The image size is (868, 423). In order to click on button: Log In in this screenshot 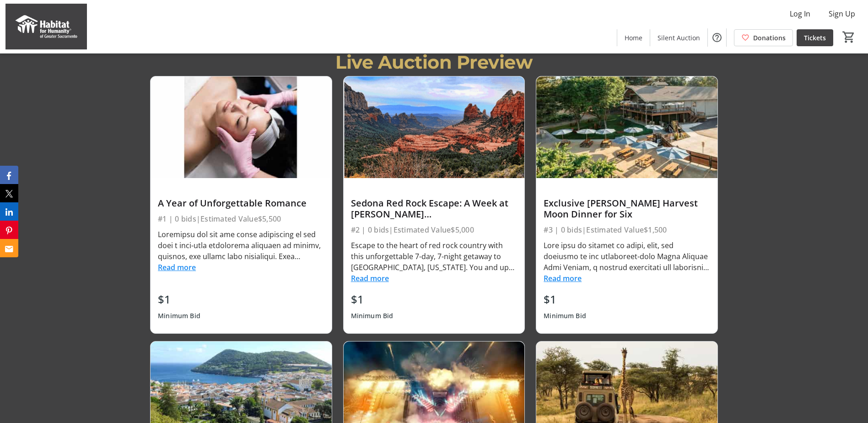, I will do `click(800, 13)`.